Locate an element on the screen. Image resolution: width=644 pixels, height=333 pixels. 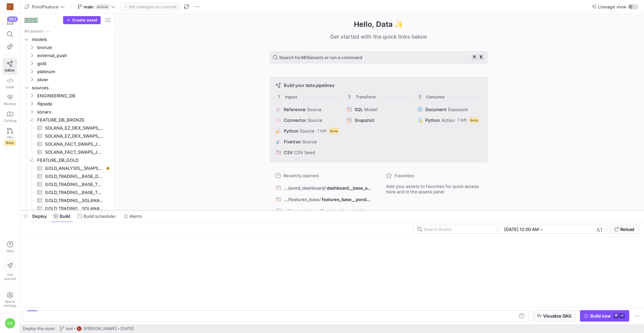
a: SOLANA_FACT_SWAPS_JUPITER_SUMMARY_LATEST_30H​​​​​​​​​ is located at coordinates (67, 152).